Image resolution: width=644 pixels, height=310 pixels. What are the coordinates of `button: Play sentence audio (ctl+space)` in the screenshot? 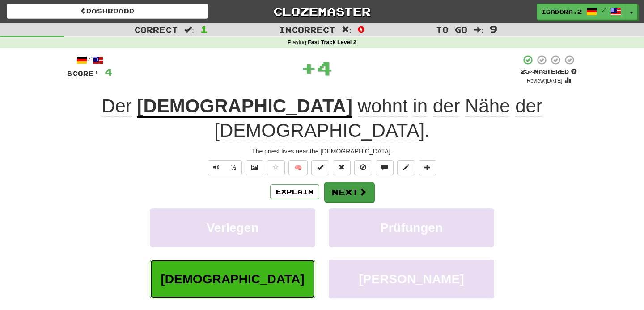 It's located at (216, 168).